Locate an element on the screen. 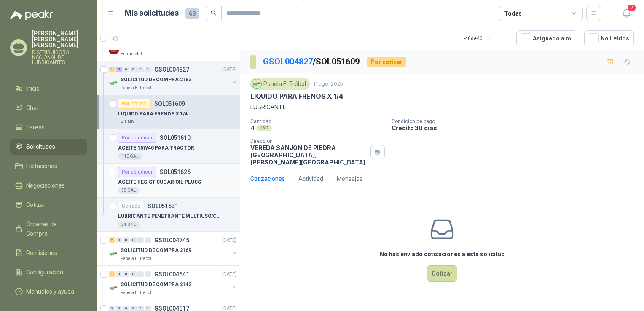 This screenshot has width=644, height=311. a: Remisiones is located at coordinates (48, 253).